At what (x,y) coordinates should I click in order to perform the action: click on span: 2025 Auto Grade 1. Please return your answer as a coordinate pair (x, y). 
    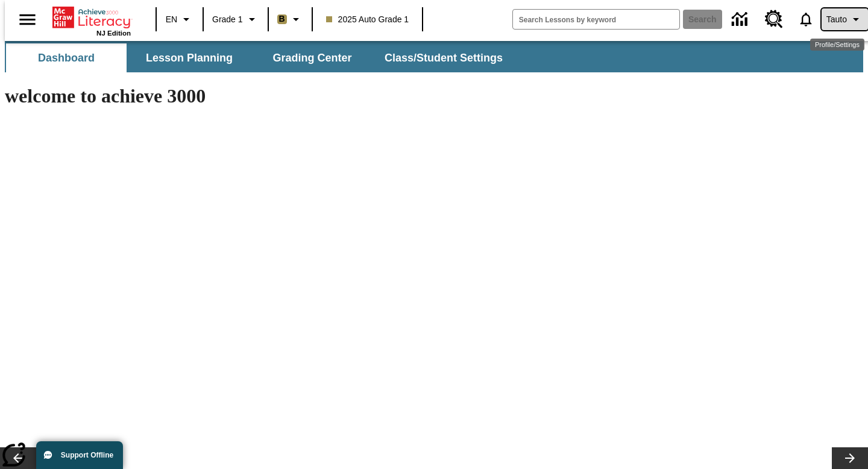
    Looking at the image, I should click on (368, 19).